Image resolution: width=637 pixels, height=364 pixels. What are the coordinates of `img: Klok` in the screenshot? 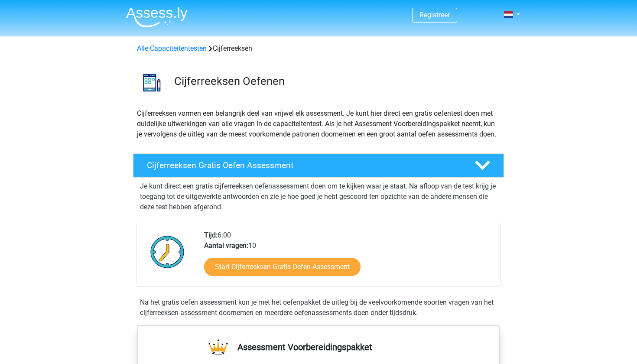 It's located at (168, 252).